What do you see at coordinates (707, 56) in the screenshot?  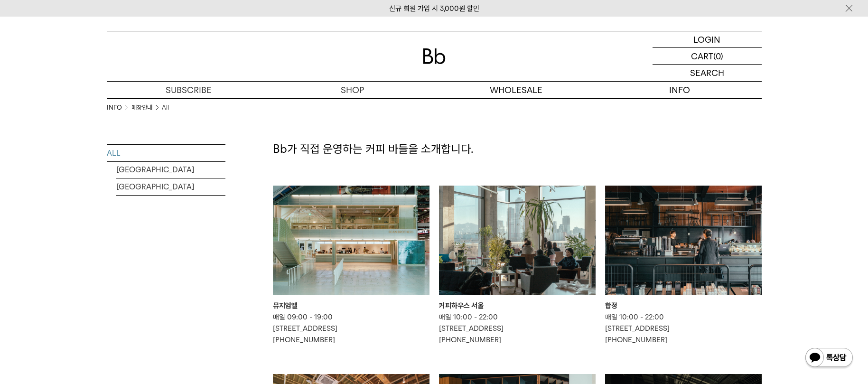 I see `a: CART (0)` at bounding box center [707, 56].